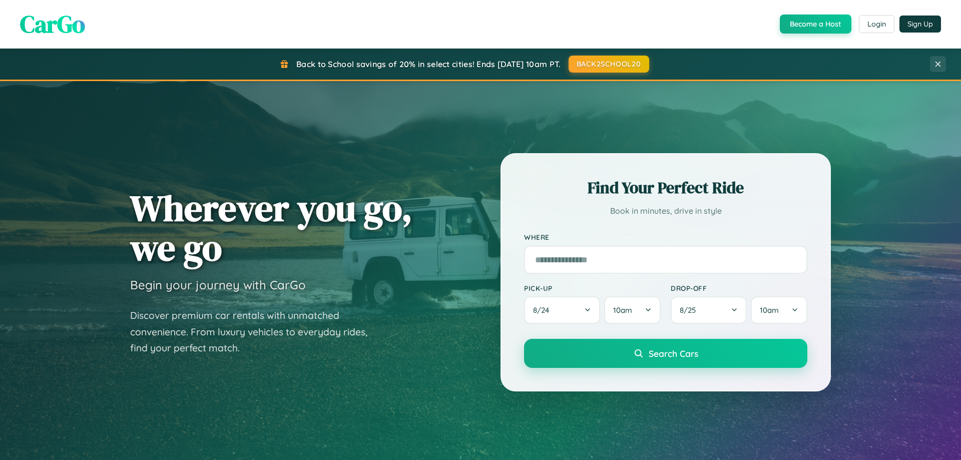 Image resolution: width=961 pixels, height=460 pixels. I want to click on button: BACK2SCHOOL20, so click(609, 64).